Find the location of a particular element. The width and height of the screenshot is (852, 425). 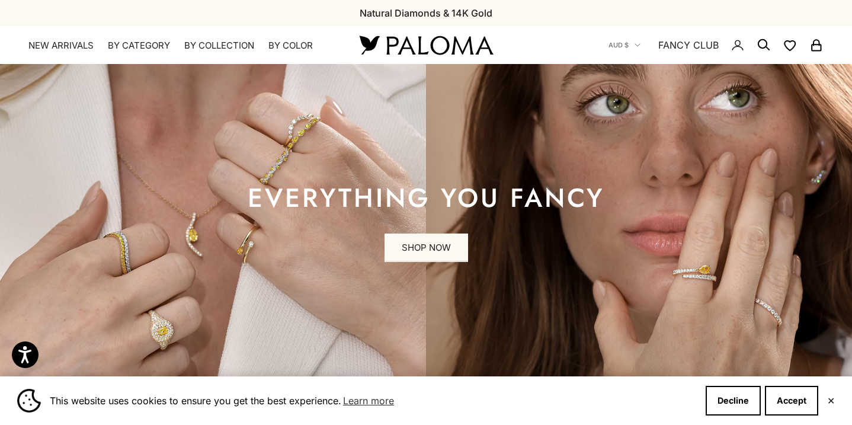

button: Decline is located at coordinates (733, 401).